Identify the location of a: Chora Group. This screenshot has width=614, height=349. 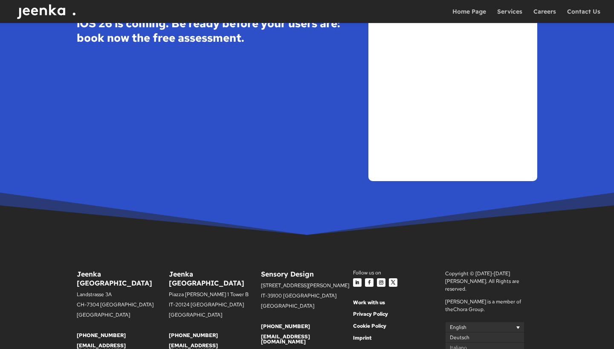
(468, 309).